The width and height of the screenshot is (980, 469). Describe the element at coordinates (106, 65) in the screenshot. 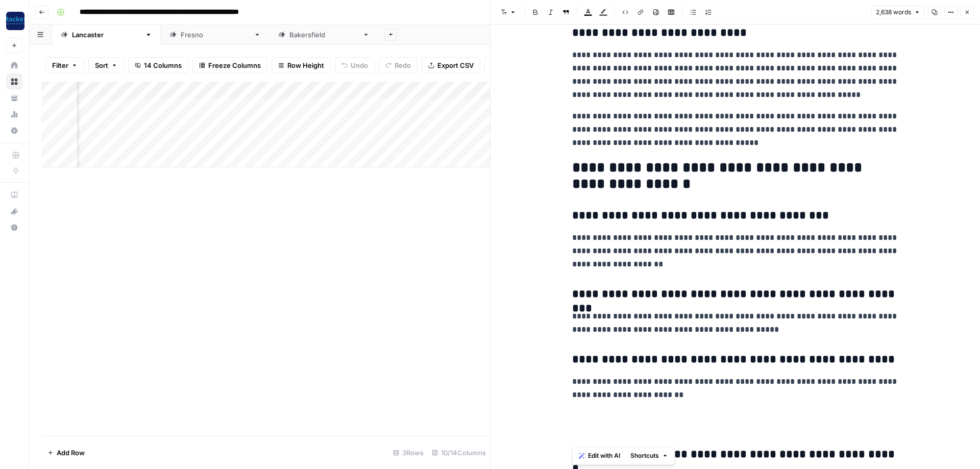

I see `button: Sort` at that location.